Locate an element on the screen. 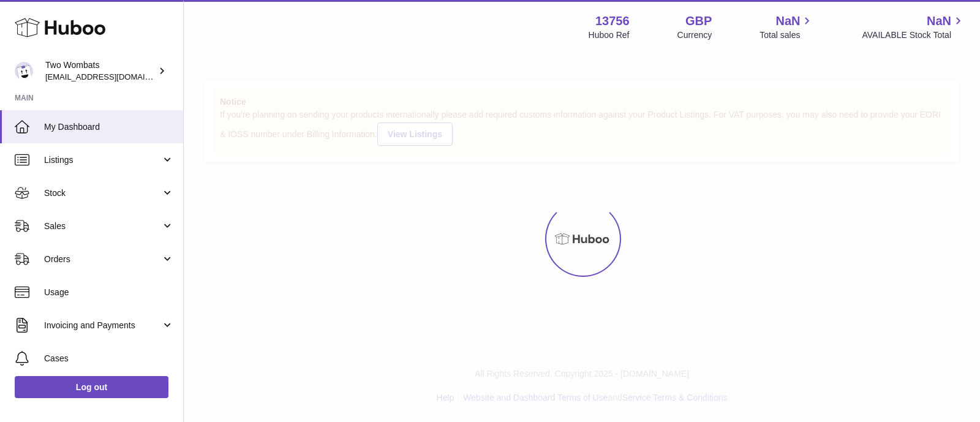 This screenshot has height=422, width=980. img: internalAdmin-13756@internal.huboo.com is located at coordinates (24, 71).